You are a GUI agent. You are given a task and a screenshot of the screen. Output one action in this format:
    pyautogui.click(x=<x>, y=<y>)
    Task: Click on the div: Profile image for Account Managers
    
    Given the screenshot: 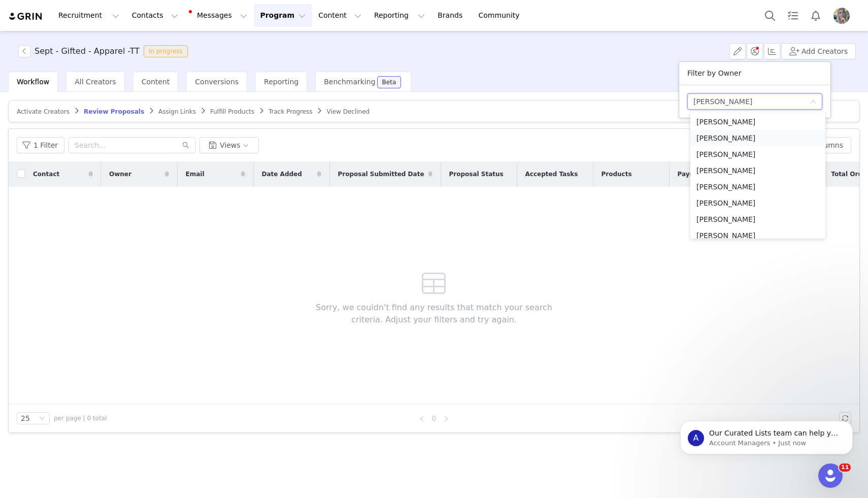 What is the action you would take?
    pyautogui.click(x=31, y=38)
    